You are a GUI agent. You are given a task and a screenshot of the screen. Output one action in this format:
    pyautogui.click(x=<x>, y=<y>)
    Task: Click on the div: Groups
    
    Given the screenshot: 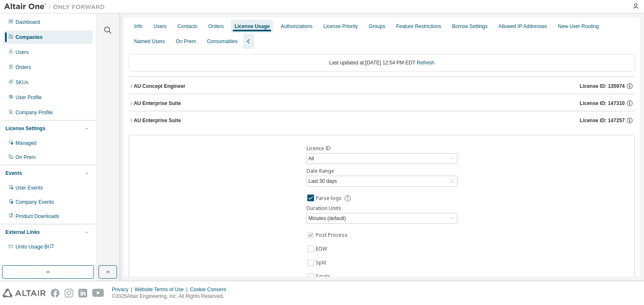 What is the action you would take?
    pyautogui.click(x=377, y=27)
    